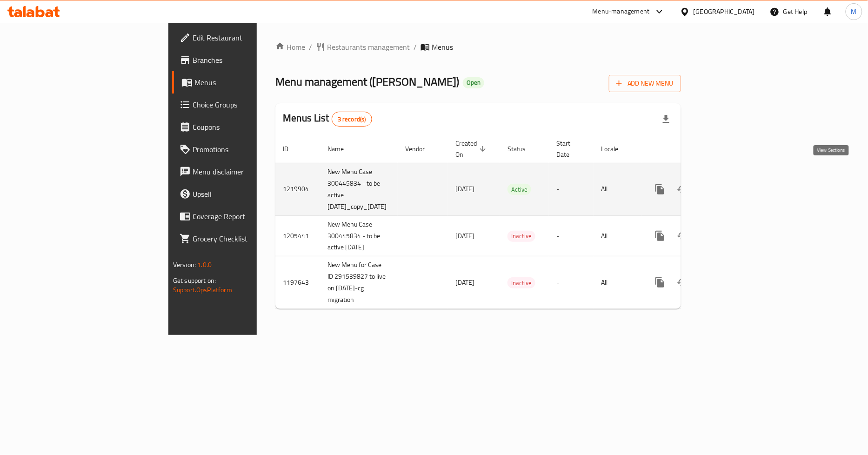 The height and width of the screenshot is (455, 868). I want to click on nav: breadcrumb, so click(478, 47).